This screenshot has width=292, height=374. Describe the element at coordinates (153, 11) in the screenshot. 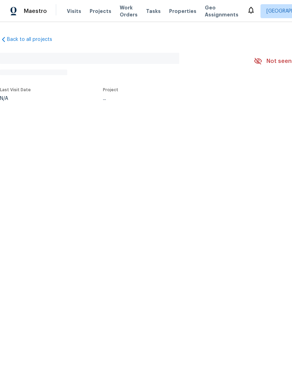

I see `span: Tasks` at that location.